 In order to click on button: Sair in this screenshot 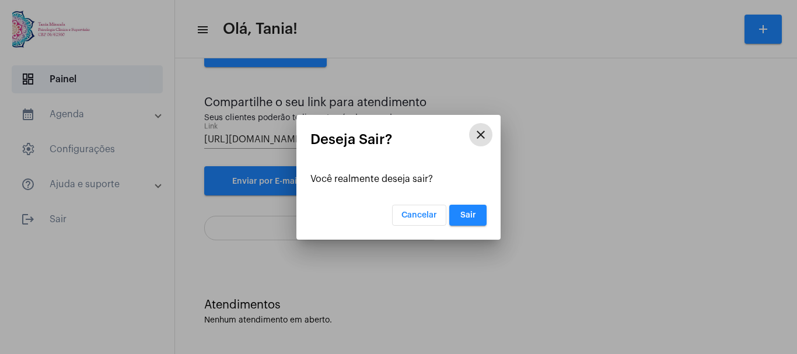, I will do `click(468, 215)`.